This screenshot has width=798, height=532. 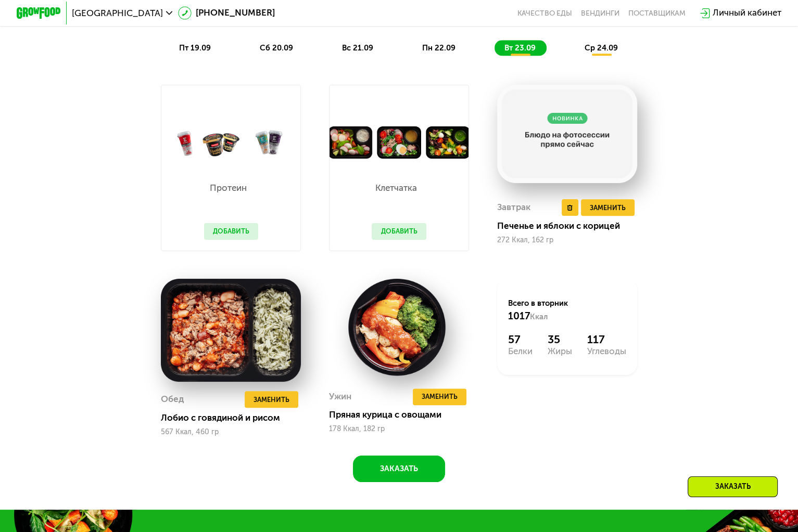 What do you see at coordinates (520, 340) in the screenshot?
I see `div: 57` at bounding box center [520, 340].